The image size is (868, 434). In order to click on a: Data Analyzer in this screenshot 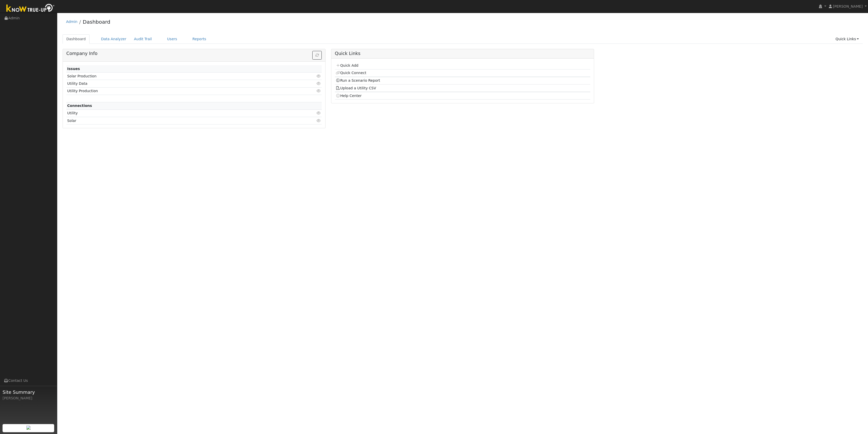, I will do `click(114, 39)`.